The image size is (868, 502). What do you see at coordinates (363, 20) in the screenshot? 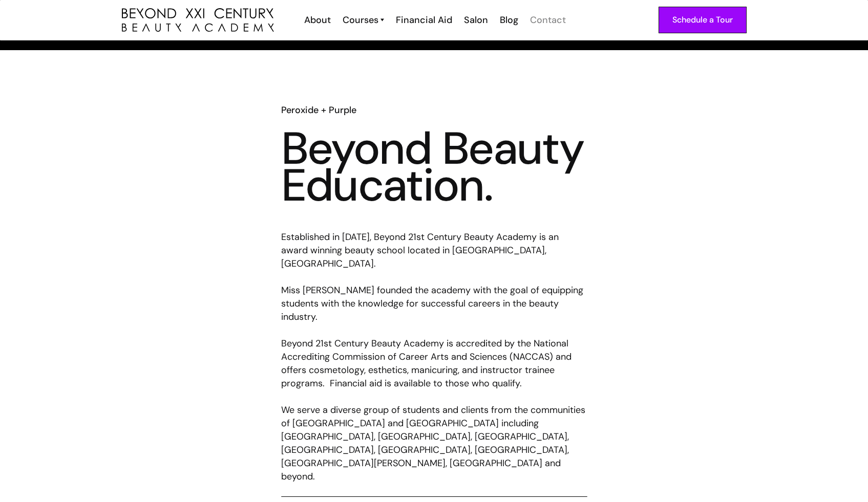
I see `a: Courses` at bounding box center [363, 20].